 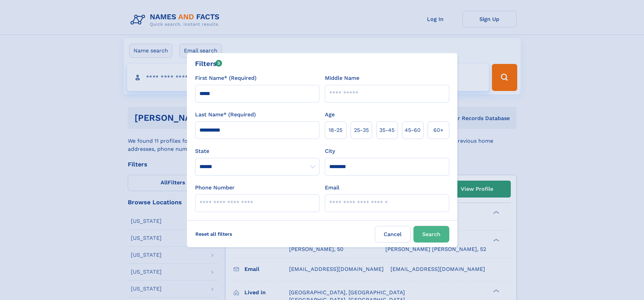 I want to click on label: City, so click(x=330, y=151).